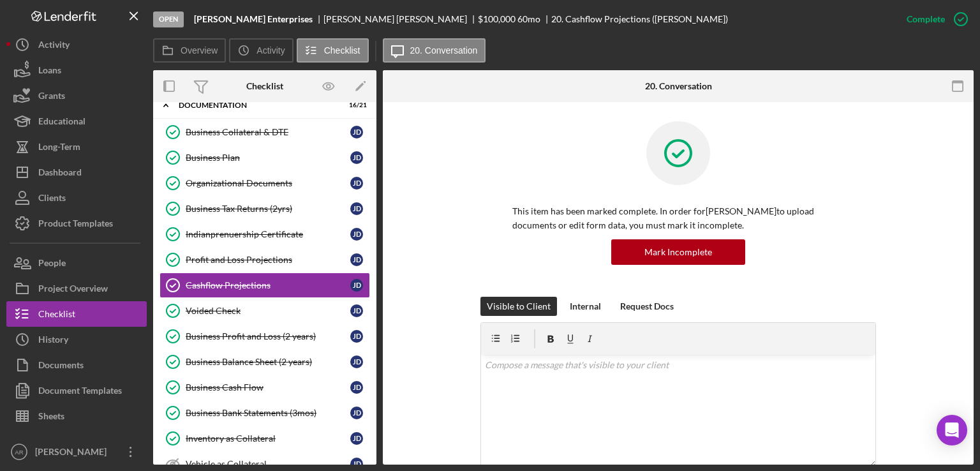 The height and width of the screenshot is (471, 980). Describe the element at coordinates (333, 51) in the screenshot. I see `button: Checklist` at that location.